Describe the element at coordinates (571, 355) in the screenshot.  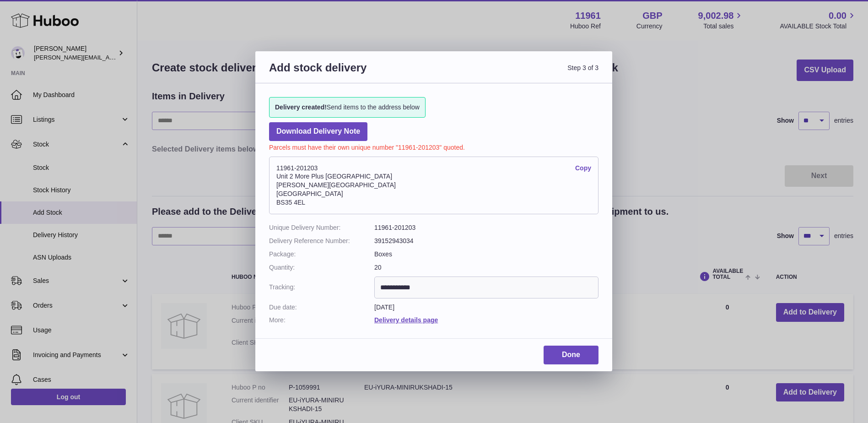
I see `a: Done` at that location.